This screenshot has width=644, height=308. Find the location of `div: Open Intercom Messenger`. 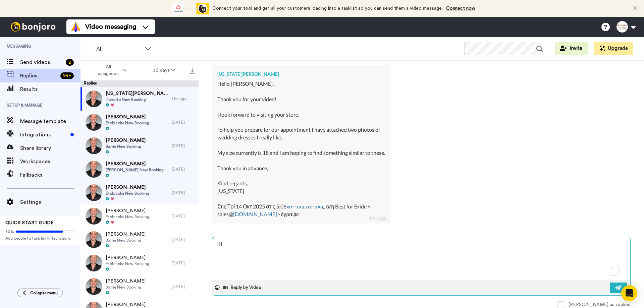

div: Open Intercom Messenger is located at coordinates (629, 294).